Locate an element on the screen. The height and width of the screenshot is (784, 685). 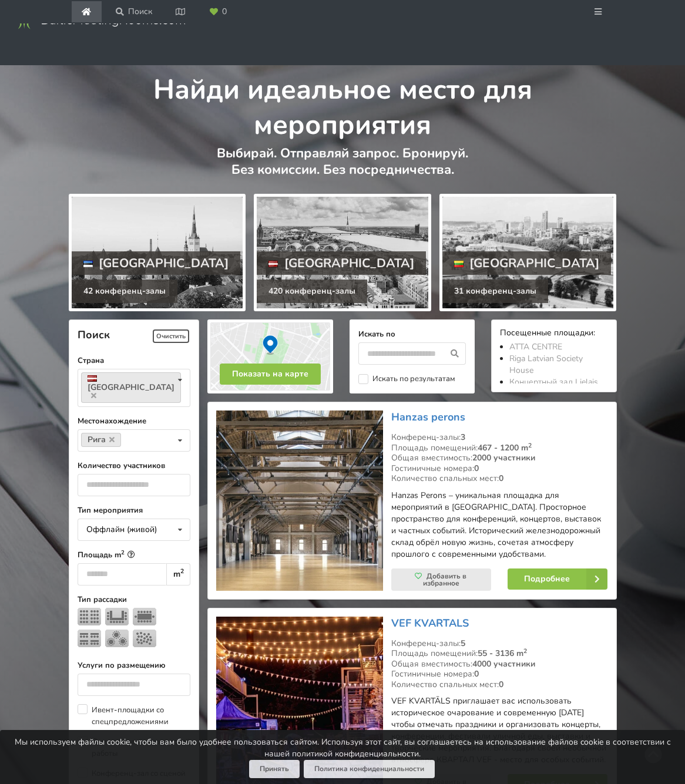
label: Искать по is located at coordinates (412, 334).